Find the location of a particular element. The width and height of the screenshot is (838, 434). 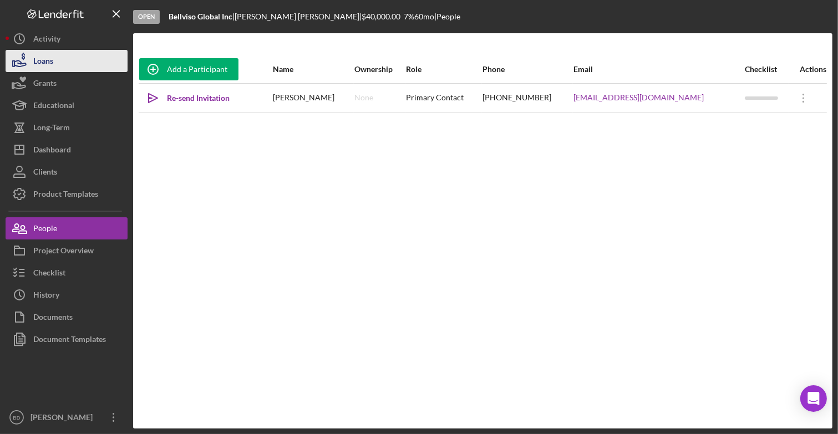

div: Document Templates is located at coordinates (69, 340).